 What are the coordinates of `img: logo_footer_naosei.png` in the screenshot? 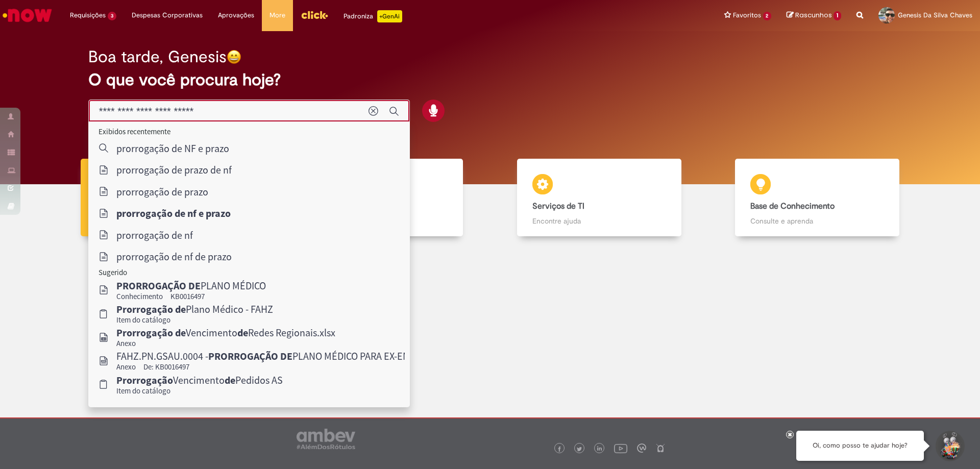 It's located at (661, 448).